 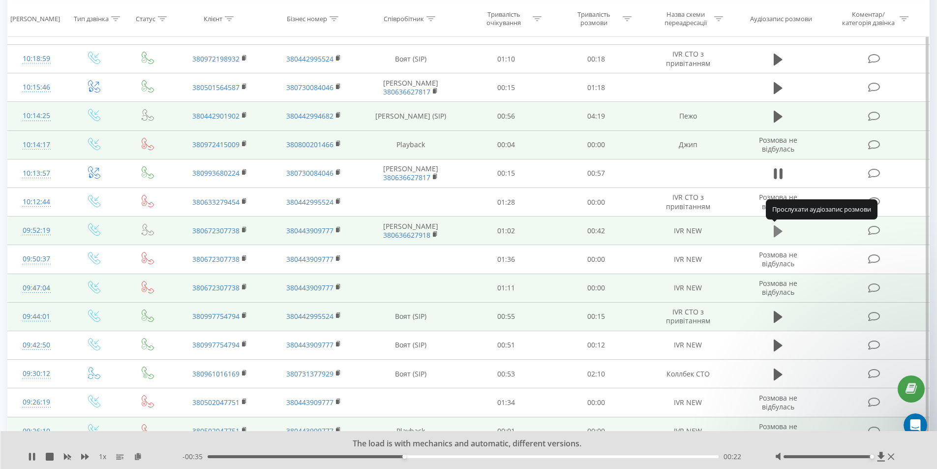 I want to click on a: 380800201466, so click(x=310, y=144).